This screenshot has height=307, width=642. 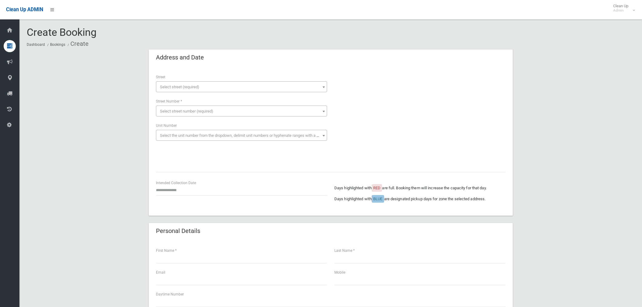 What do you see at coordinates (178, 231) in the screenshot?
I see `header: Personal Details` at bounding box center [178, 231].